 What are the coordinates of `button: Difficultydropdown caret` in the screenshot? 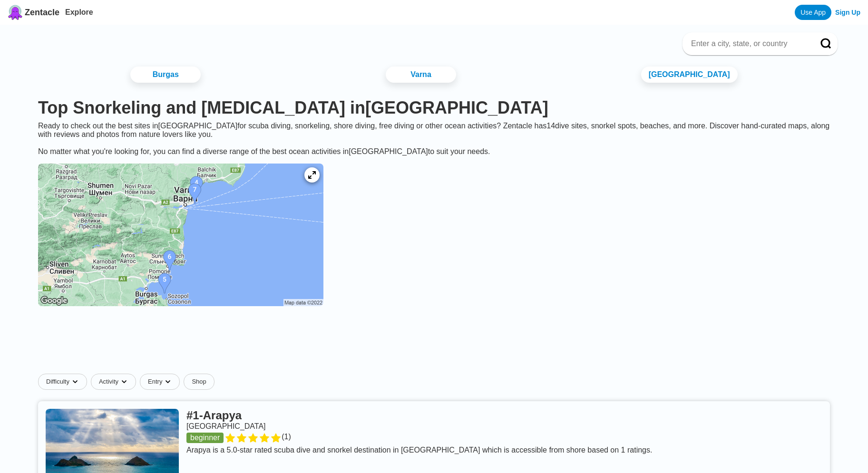 It's located at (64, 382).